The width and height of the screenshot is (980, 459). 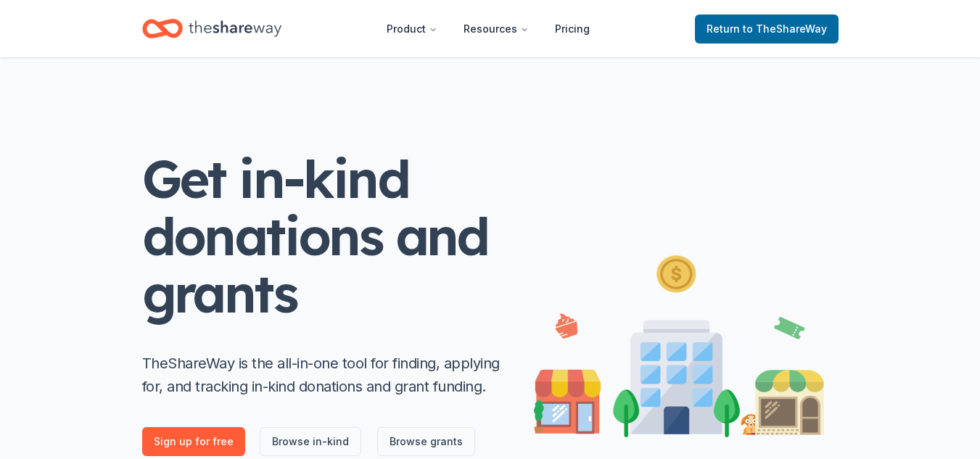 I want to click on button: Resources, so click(x=496, y=29).